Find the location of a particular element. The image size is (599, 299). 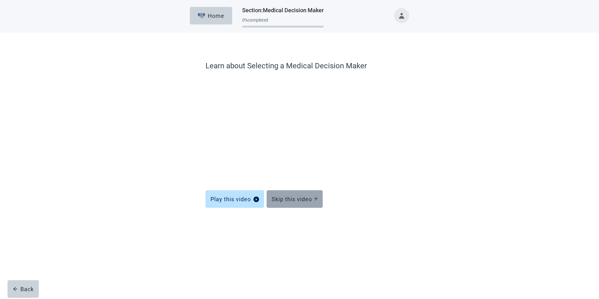

div: Skip this video is located at coordinates (295, 199).